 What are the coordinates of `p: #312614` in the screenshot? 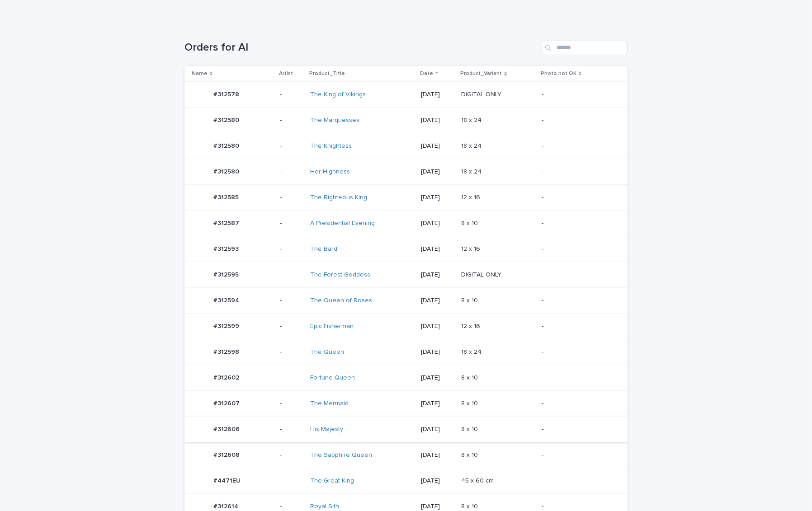 It's located at (227, 506).